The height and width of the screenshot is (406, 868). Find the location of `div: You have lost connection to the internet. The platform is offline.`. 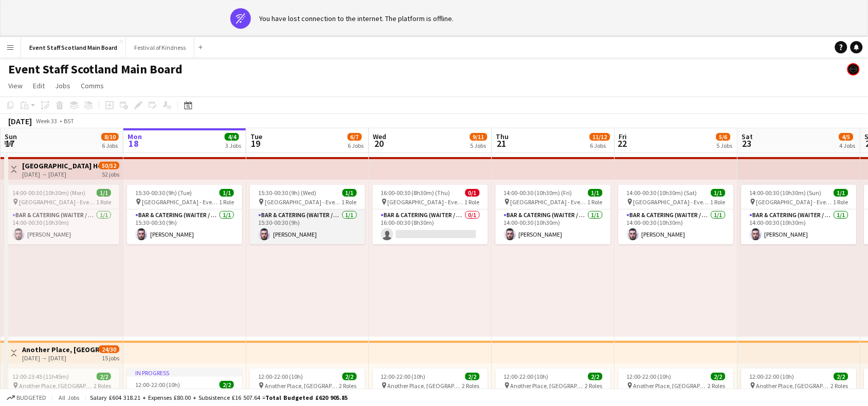

div: You have lost connection to the internet. The platform is offline. is located at coordinates (356, 18).